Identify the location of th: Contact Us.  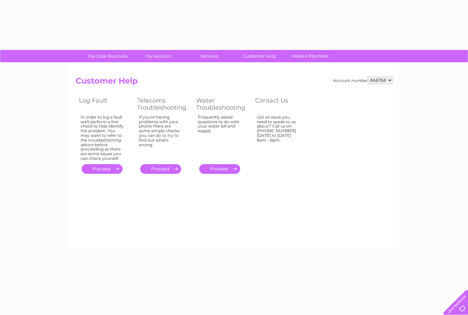
(281, 104).